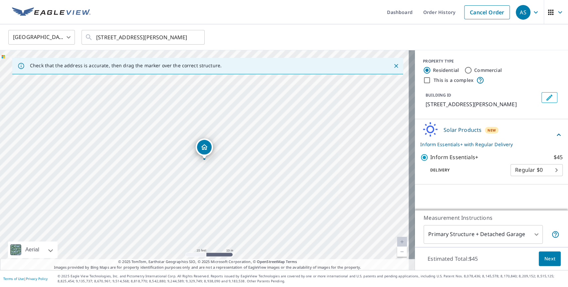 Image resolution: width=568 pixels, height=287 pixels. What do you see at coordinates (291, 261) in the screenshot?
I see `a: Terms` at bounding box center [291, 261].